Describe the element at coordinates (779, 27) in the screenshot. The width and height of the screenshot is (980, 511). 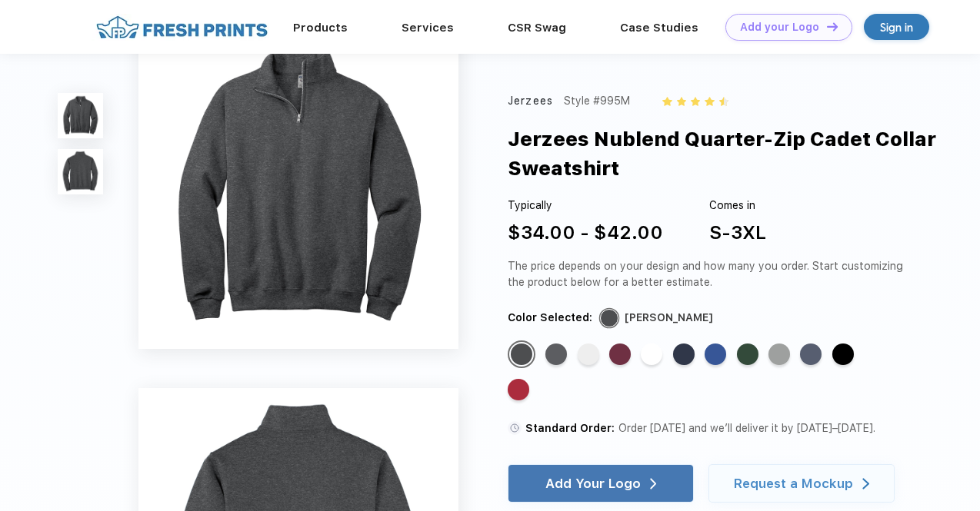
I see `div: Add your Logo` at that location.